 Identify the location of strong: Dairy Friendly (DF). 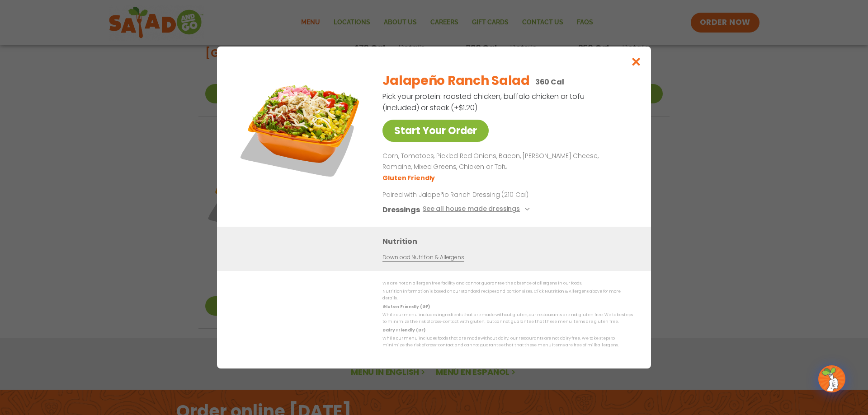
(403, 330).